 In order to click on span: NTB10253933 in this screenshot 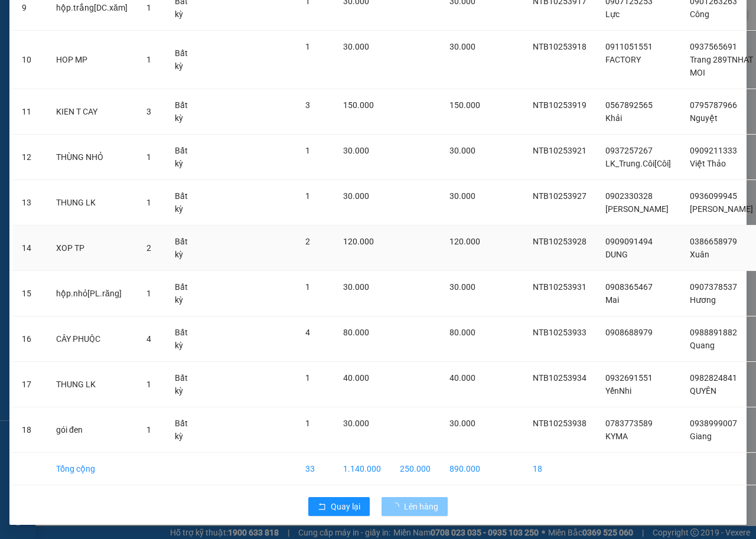, I will do `click(559, 332)`.